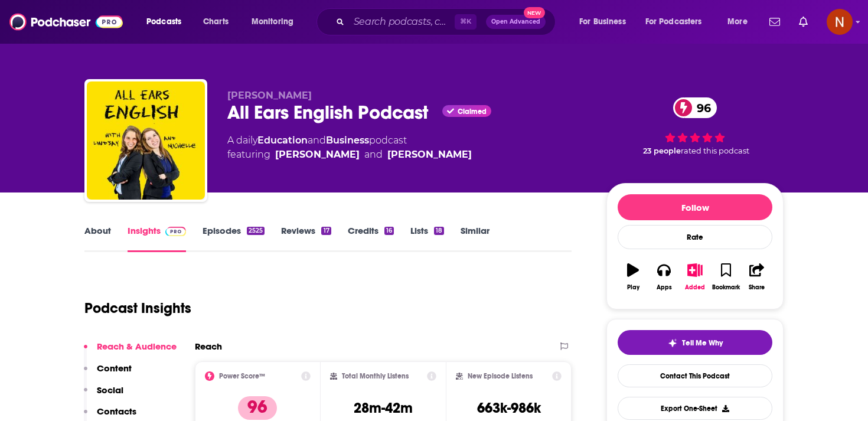 This screenshot has height=421, width=868. Describe the element at coordinates (695, 237) in the screenshot. I see `div: Rate` at that location.